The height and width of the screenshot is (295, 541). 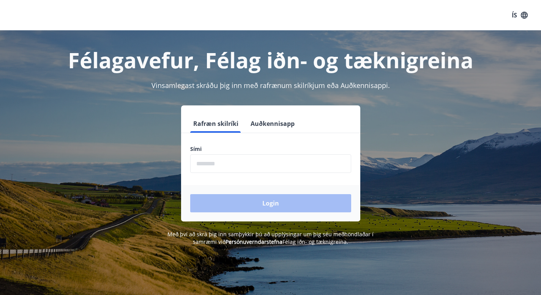 What do you see at coordinates (216, 124) in the screenshot?
I see `button: Rafræn skilríki` at bounding box center [216, 124].